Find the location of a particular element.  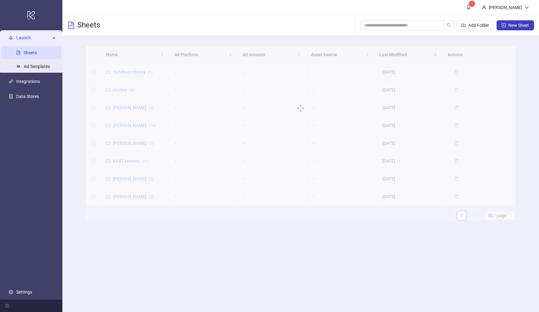

span: folder-add is located at coordinates (464, 25).